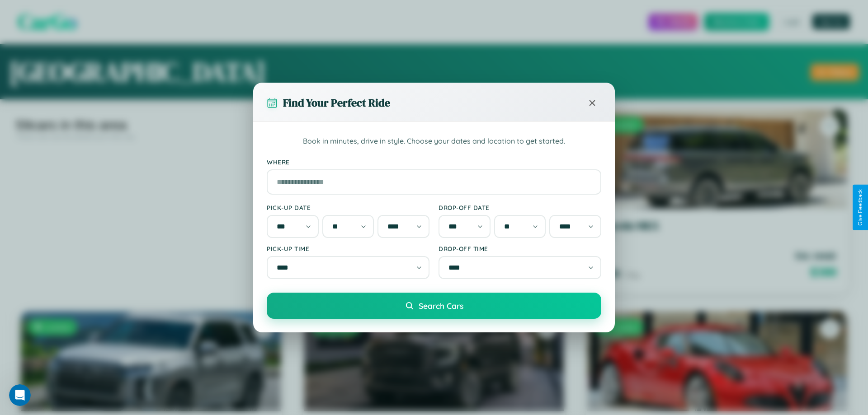 The image size is (868, 415). Describe the element at coordinates (434, 162) in the screenshot. I see `label: Where` at that location.